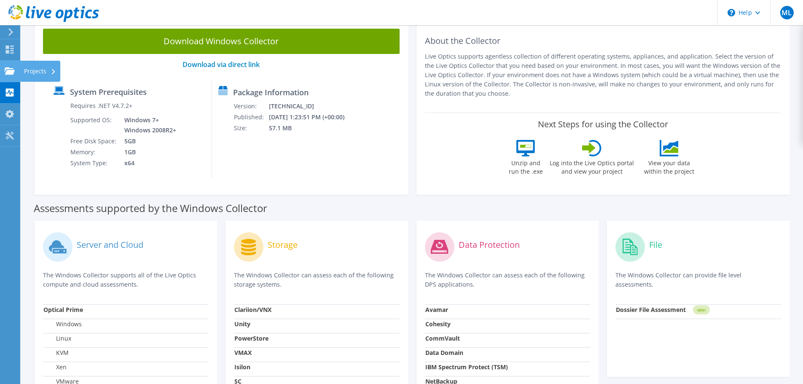  Describe the element at coordinates (251, 128) in the screenshot. I see `td: Size:` at that location.